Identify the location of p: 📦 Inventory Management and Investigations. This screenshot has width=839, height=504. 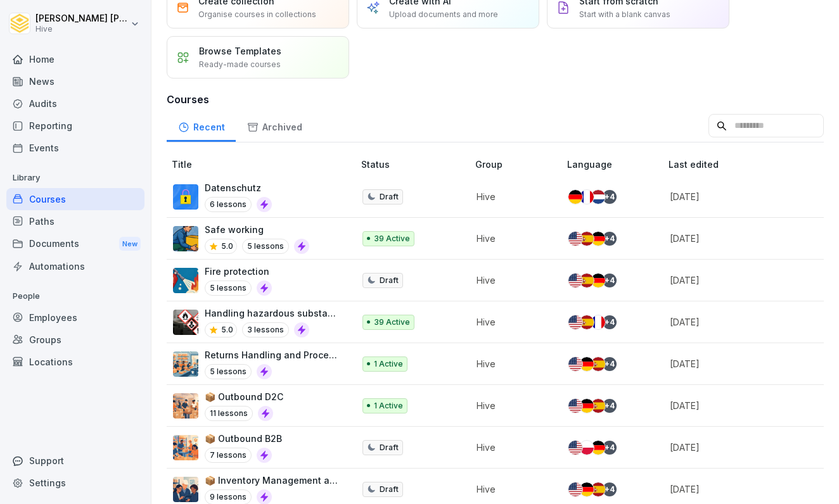
(273, 480).